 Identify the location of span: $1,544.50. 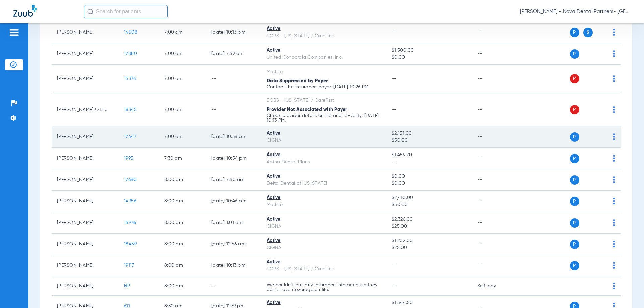
(429, 302).